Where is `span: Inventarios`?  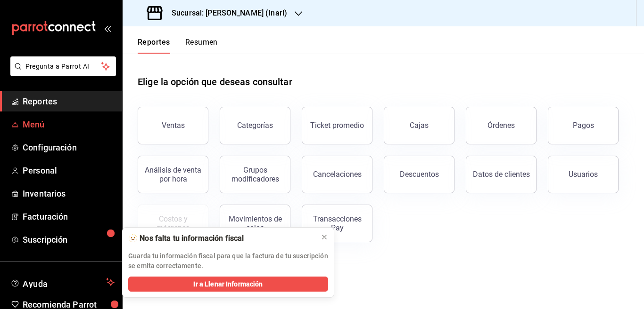
span: Inventarios is located at coordinates (68, 194).